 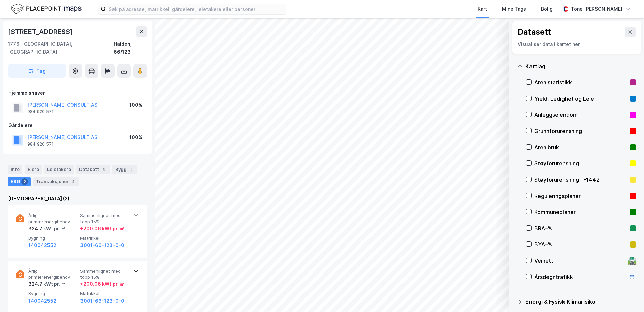 I want to click on div: ESG, so click(x=19, y=182).